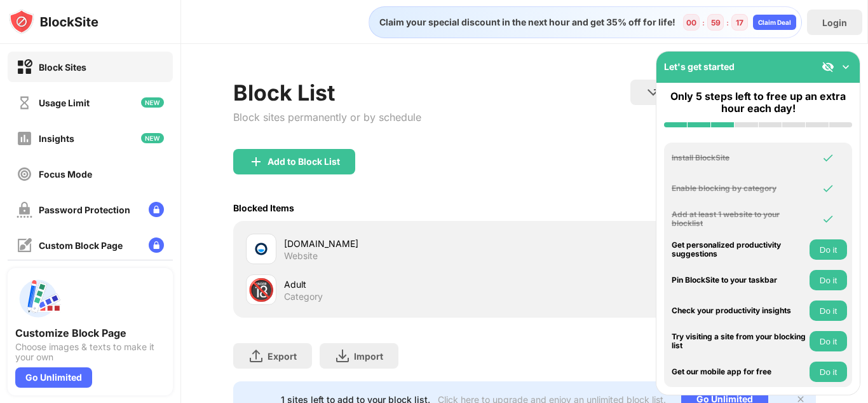  What do you see at coordinates (775, 22) in the screenshot?
I see `div: Claim Deal` at bounding box center [775, 22].